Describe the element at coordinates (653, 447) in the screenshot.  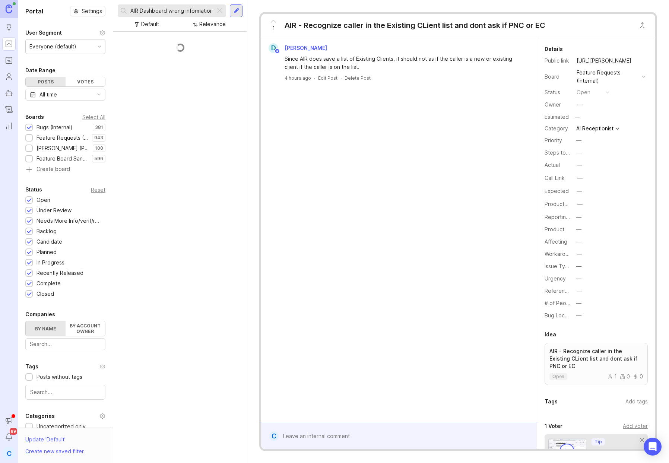
I see `div: Open Intercom Messenger` at that location.